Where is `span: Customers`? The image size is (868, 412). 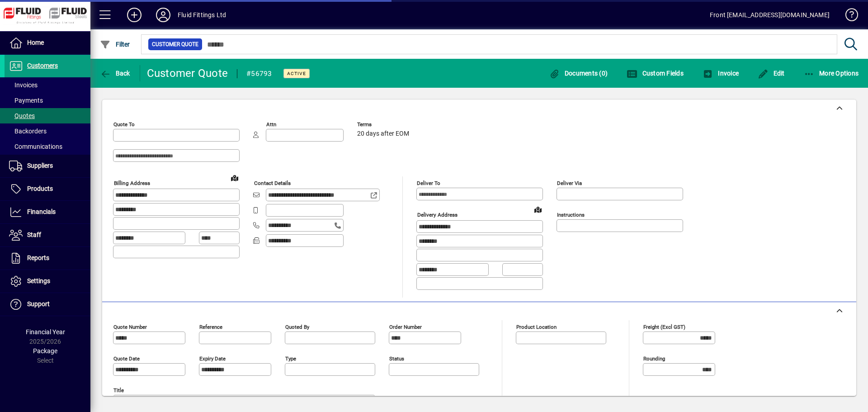 span: Customers is located at coordinates (42, 65).